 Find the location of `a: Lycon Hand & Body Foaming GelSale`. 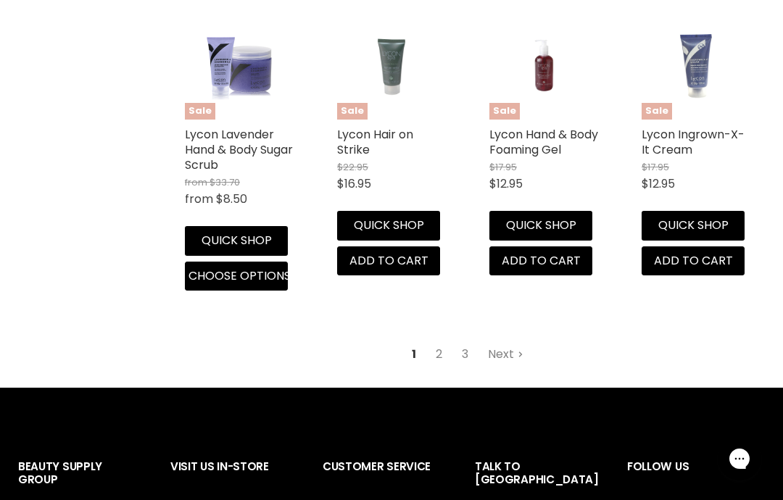

a: Lycon Hand & Body Foaming GelSale is located at coordinates (544, 65).